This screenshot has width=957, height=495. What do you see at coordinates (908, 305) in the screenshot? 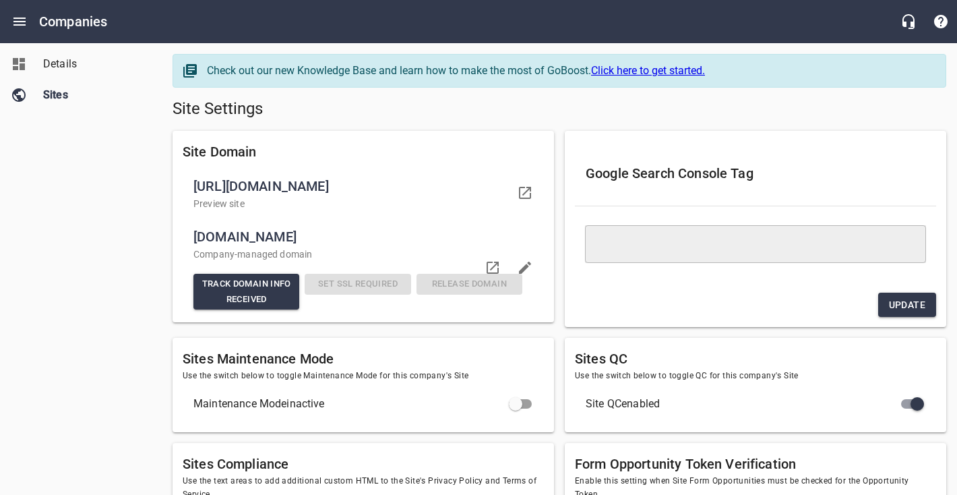
I see `button: Update` at bounding box center [908, 305].